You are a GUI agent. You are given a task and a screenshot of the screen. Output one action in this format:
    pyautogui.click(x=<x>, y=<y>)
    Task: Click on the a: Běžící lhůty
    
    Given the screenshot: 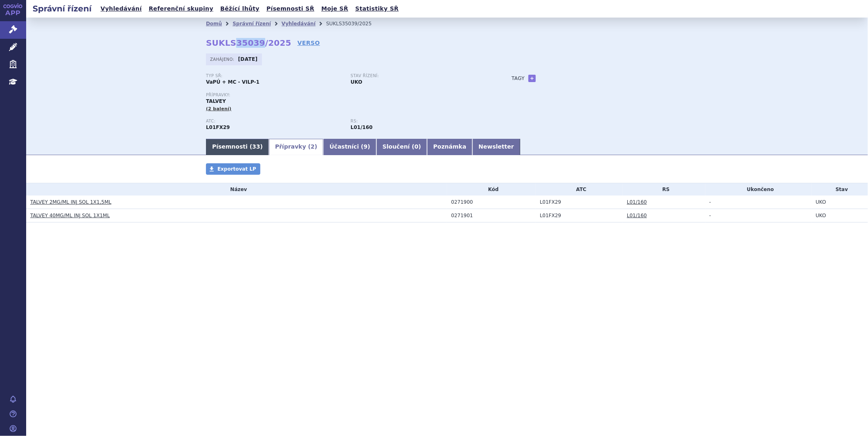 What is the action you would take?
    pyautogui.click(x=240, y=9)
    